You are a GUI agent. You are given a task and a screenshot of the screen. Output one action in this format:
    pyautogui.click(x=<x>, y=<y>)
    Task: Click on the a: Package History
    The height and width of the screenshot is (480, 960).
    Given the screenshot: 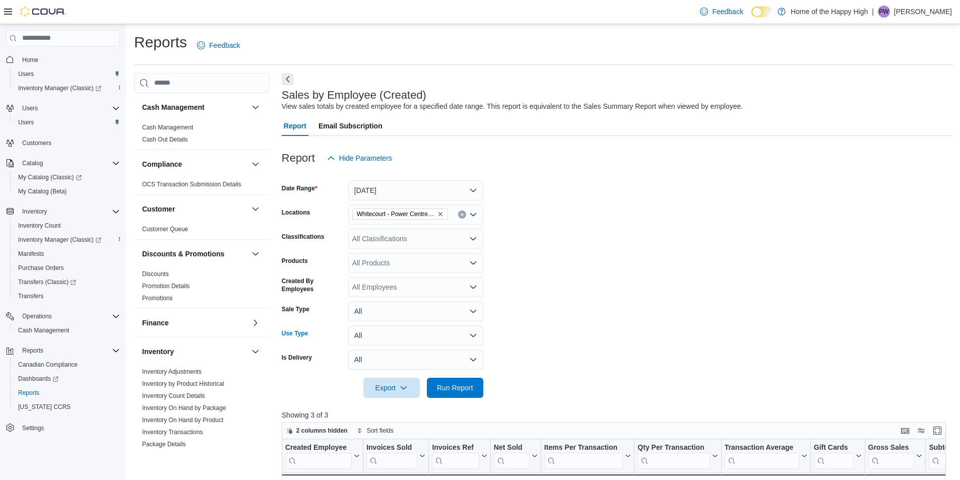 What is the action you would take?
    pyautogui.click(x=164, y=457)
    